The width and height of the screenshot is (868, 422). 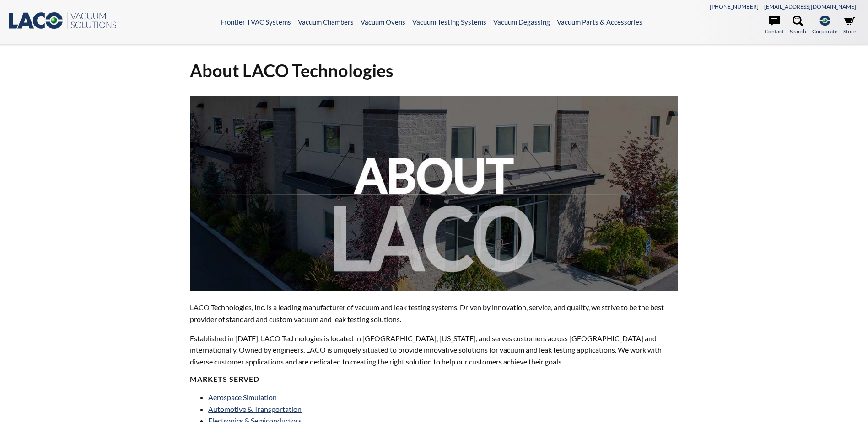 What do you see at coordinates (850, 25) in the screenshot?
I see `a: Store` at bounding box center [850, 25].